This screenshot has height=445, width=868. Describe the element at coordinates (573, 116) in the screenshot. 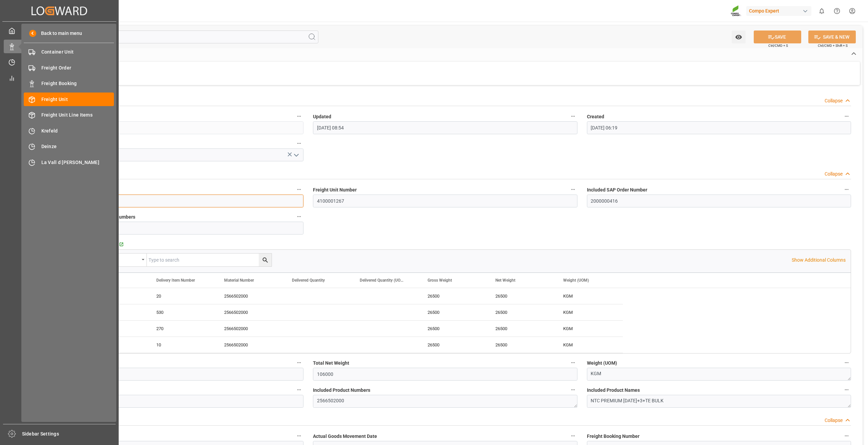

I see `button: Updated` at that location.